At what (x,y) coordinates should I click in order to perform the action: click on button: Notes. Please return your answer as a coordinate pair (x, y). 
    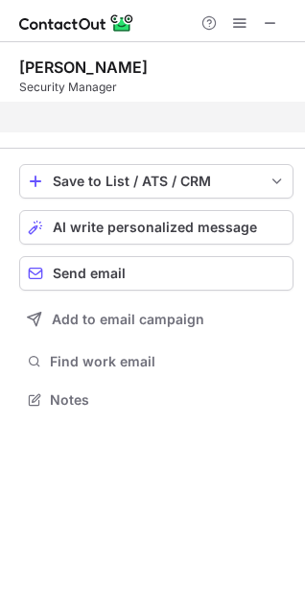
    Looking at the image, I should click on (156, 400).